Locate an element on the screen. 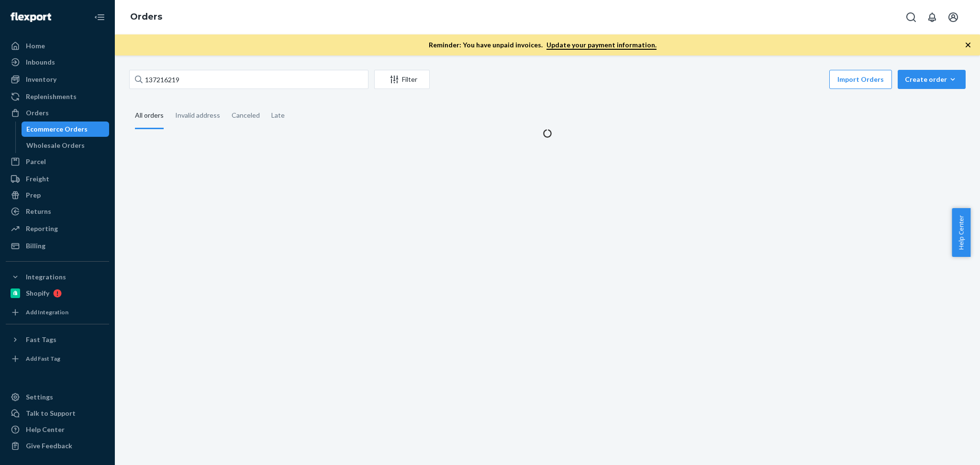 The width and height of the screenshot is (980, 465). a: Home is located at coordinates (57, 46).